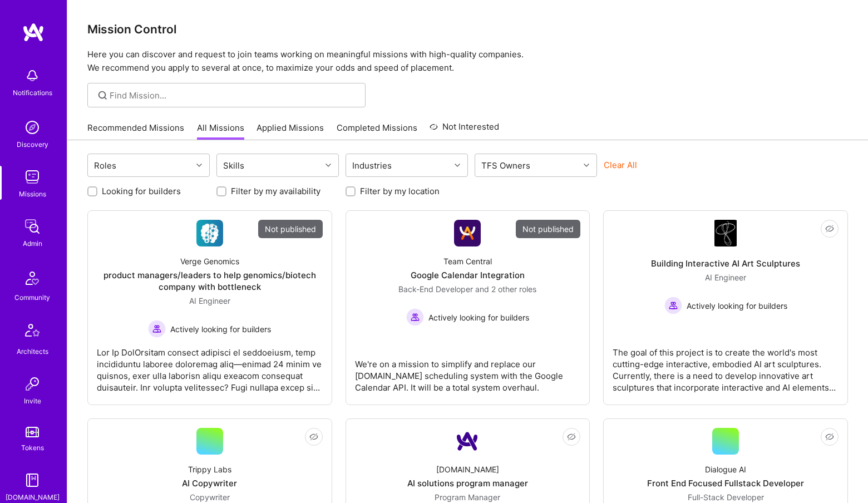 The image size is (868, 503). Describe the element at coordinates (506, 289) in the screenshot. I see `span: and 2 other roles` at that location.